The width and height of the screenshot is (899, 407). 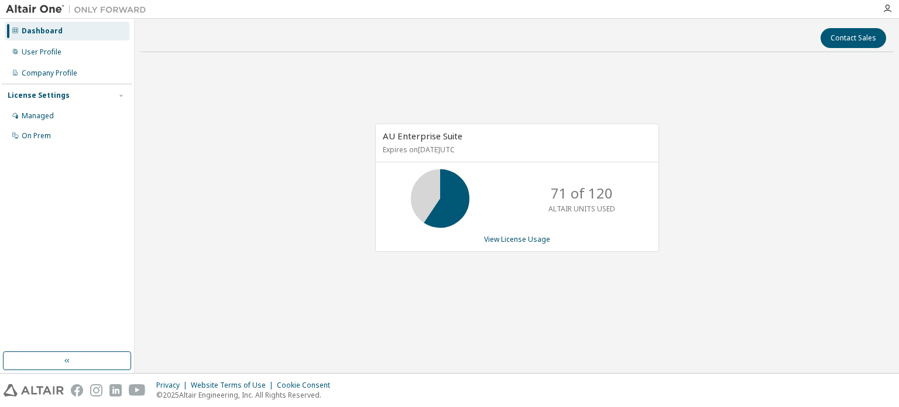 What do you see at coordinates (173, 385) in the screenshot?
I see `div: Privacy` at bounding box center [173, 385].